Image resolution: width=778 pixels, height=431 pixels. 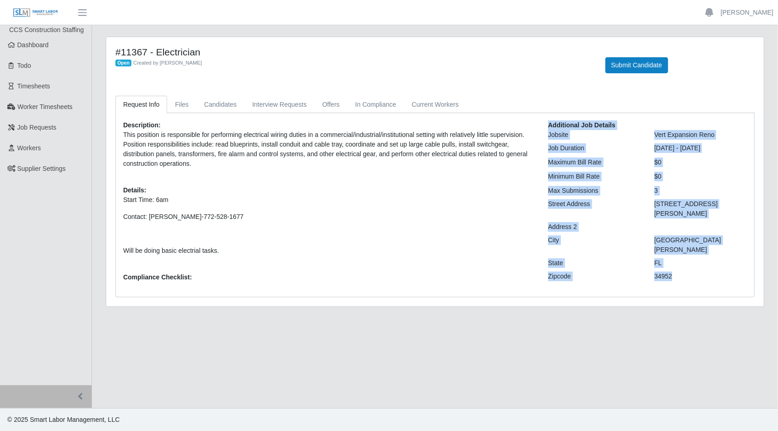 I want to click on div: Minimum Bill Rate, so click(x=594, y=176).